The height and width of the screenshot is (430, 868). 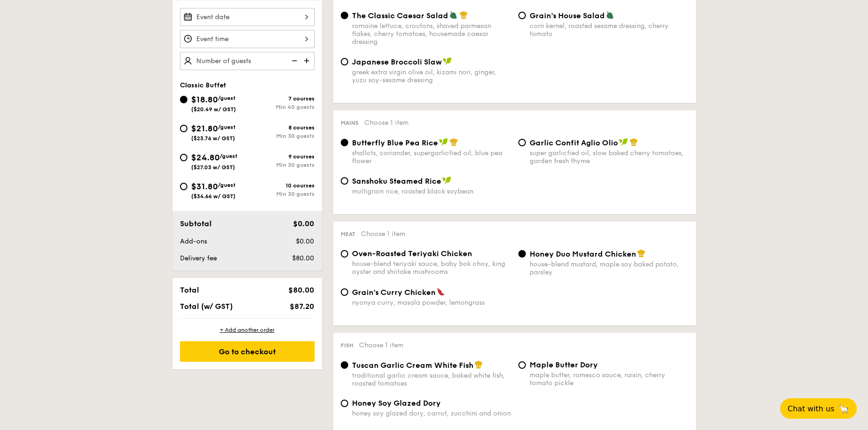 What do you see at coordinates (248, 60) in the screenshot?
I see `input: Number of guests` at bounding box center [248, 60].